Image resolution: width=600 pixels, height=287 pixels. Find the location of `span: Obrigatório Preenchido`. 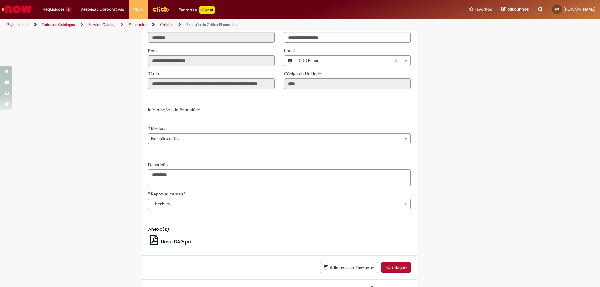

span: Obrigatório Preenchido is located at coordinates (149, 128).